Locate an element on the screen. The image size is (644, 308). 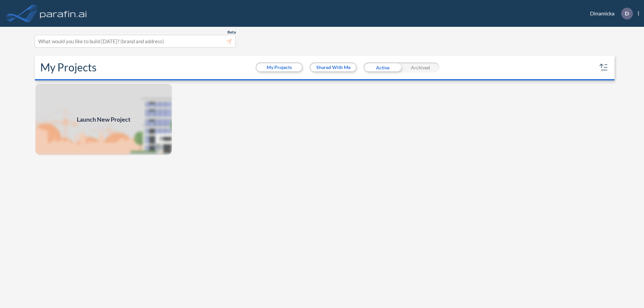
span: Beta is located at coordinates (231, 32).